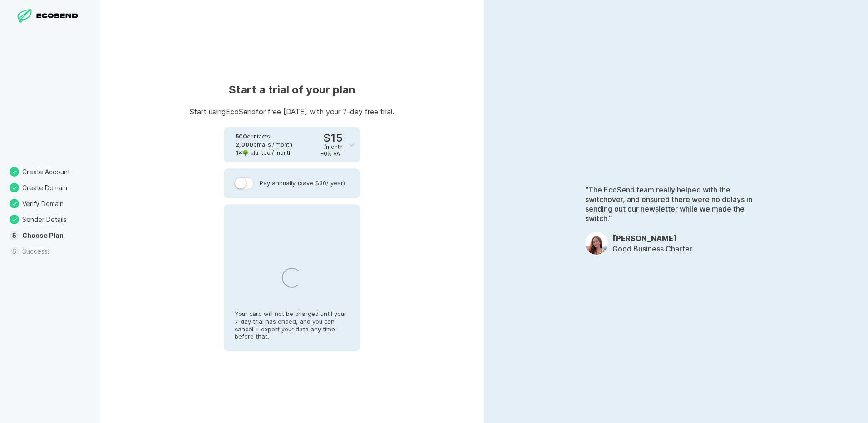  I want to click on div: 🌳 planted / month, so click(264, 153).